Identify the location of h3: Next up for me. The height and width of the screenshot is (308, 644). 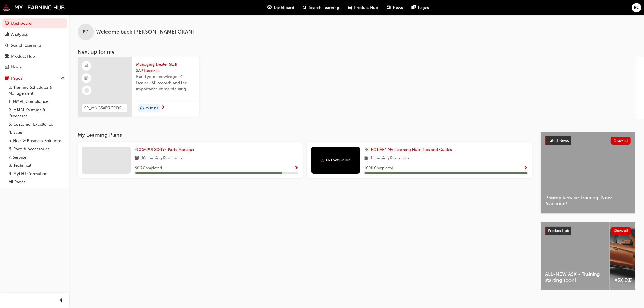
(357, 52).